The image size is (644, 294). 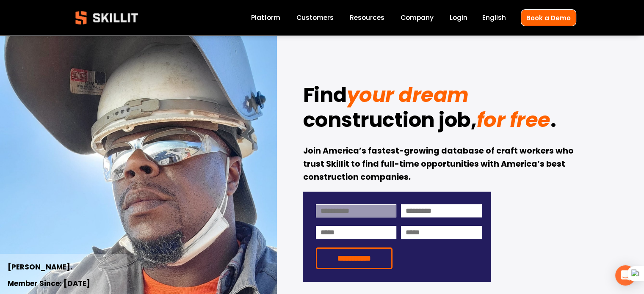 What do you see at coordinates (107, 18) in the screenshot?
I see `img: Skillit` at bounding box center [107, 18].